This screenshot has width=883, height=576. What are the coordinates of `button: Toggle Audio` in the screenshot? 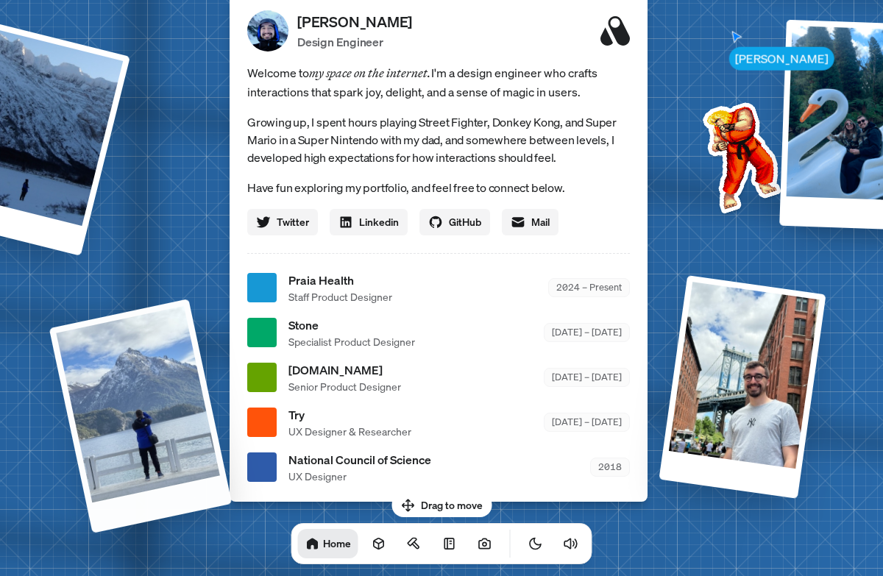 It's located at (571, 544).